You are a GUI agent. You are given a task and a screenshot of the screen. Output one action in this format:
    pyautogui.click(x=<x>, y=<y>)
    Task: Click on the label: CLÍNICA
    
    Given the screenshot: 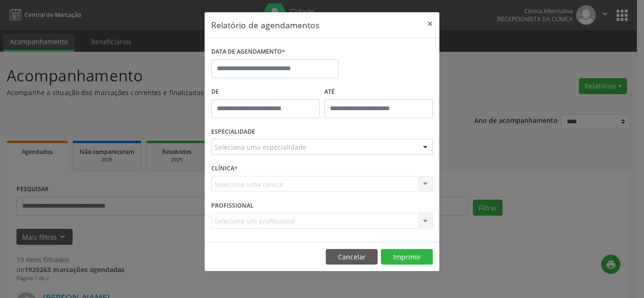 What is the action you would take?
    pyautogui.click(x=224, y=168)
    